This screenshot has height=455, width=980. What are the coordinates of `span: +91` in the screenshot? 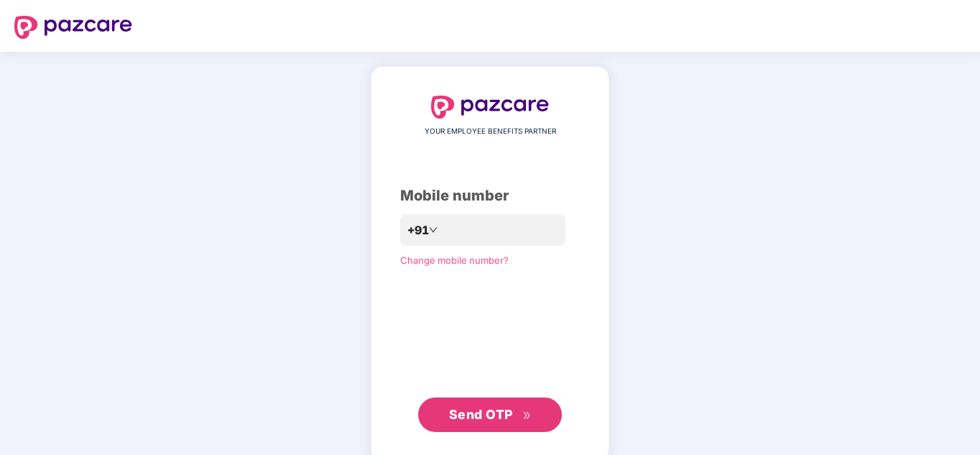 It's located at (418, 230).